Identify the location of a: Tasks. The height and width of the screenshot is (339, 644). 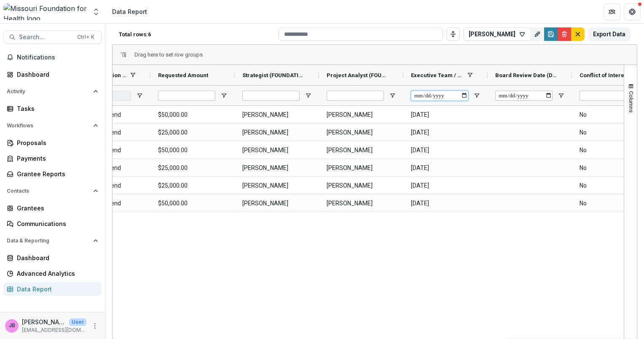
(52, 108).